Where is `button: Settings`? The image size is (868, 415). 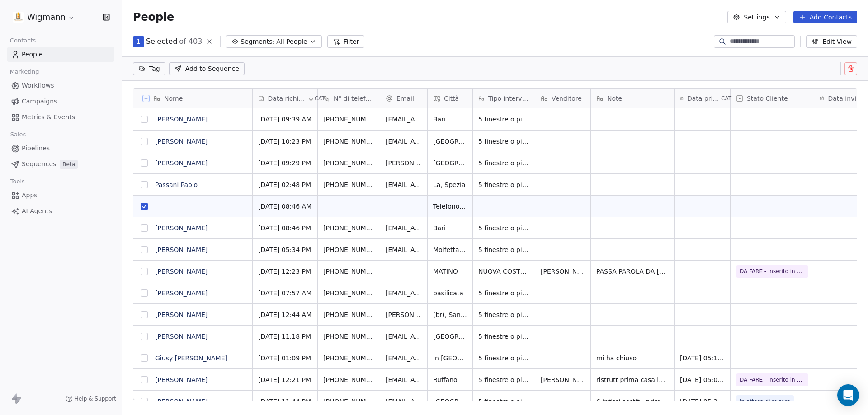 button: Settings is located at coordinates (756, 17).